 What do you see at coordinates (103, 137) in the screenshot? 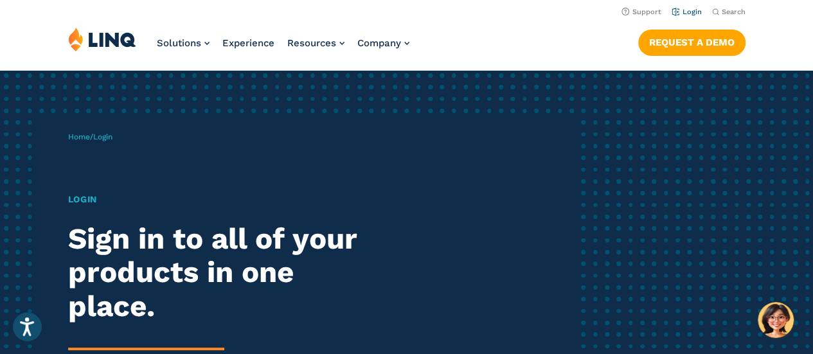
I see `span: Login` at bounding box center [103, 137].